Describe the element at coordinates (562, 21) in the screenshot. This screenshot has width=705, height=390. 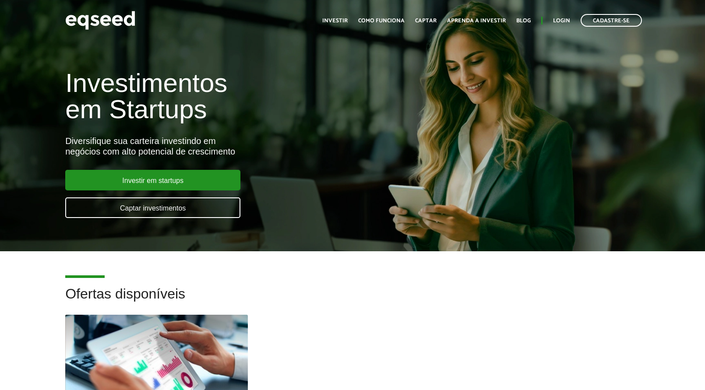
I see `a: Login` at that location.